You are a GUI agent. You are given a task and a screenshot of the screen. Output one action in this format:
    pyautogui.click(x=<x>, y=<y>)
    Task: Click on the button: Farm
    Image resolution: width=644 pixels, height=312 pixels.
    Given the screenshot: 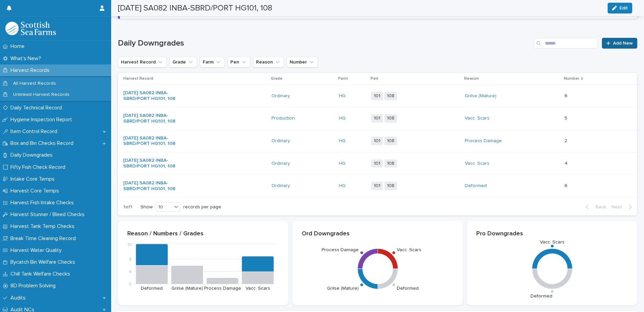 What is the action you would take?
    pyautogui.click(x=212, y=62)
    